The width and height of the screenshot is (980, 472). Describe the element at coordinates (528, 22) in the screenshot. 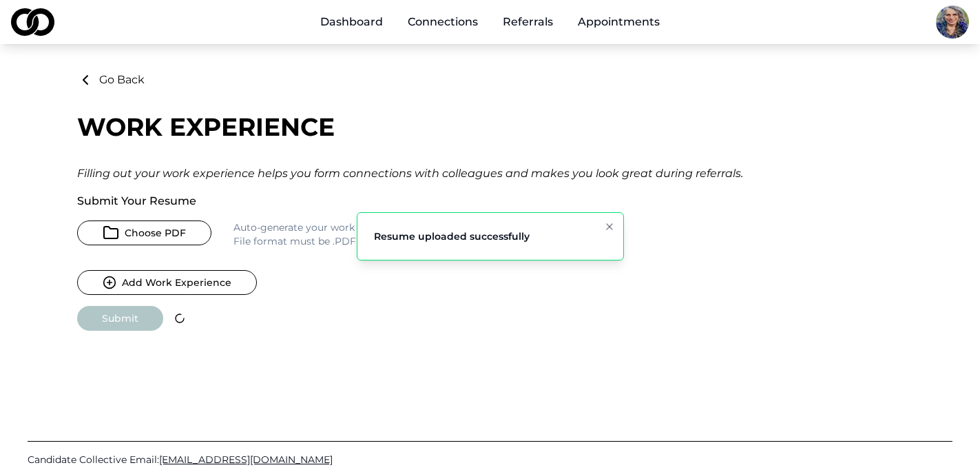

I see `a: Referrals` at that location.